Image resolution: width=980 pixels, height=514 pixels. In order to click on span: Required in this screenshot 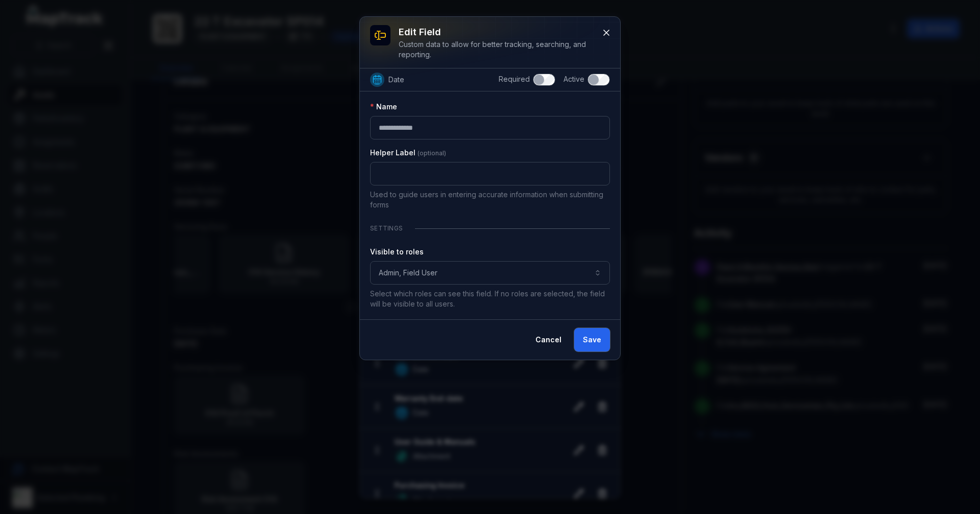, I will do `click(514, 78)`.